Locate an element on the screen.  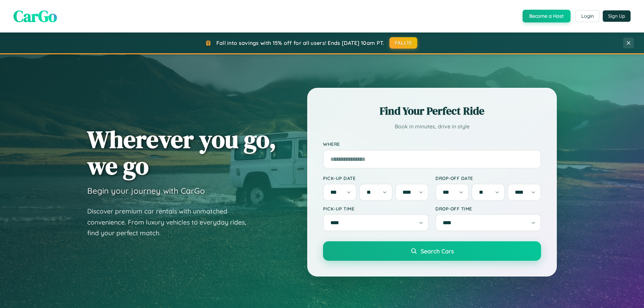
button: Search Cars is located at coordinates (432, 251).